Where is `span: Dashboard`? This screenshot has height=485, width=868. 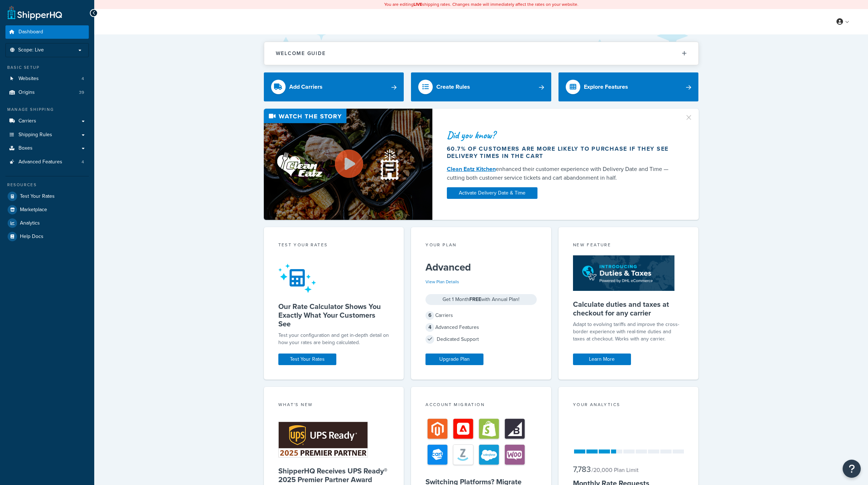
span: Dashboard is located at coordinates (31, 32).